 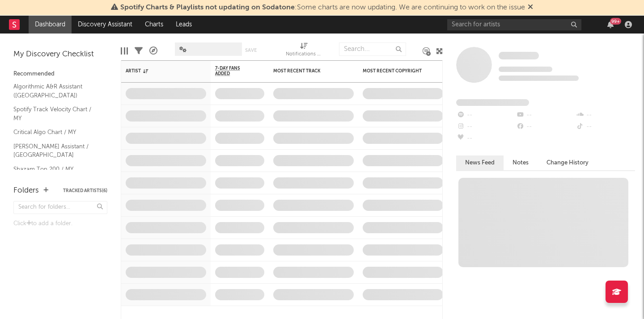 What do you see at coordinates (514, 25) in the screenshot?
I see `input: Search for artists` at bounding box center [514, 25].